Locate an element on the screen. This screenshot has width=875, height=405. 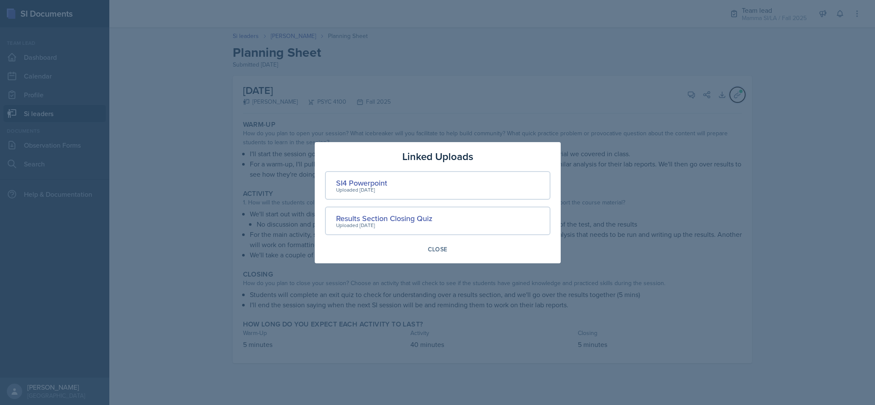
div: Results Section Closing Quiz is located at coordinates (384, 218).